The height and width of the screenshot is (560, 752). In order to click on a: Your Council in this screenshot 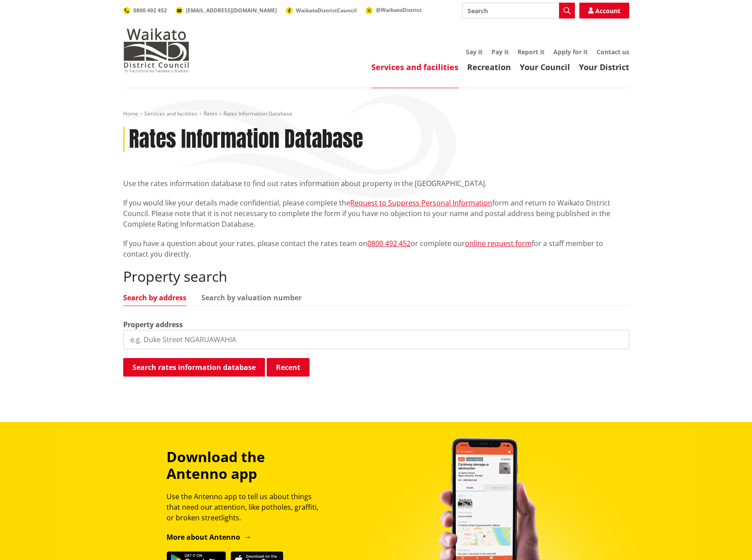, I will do `click(544, 67)`.